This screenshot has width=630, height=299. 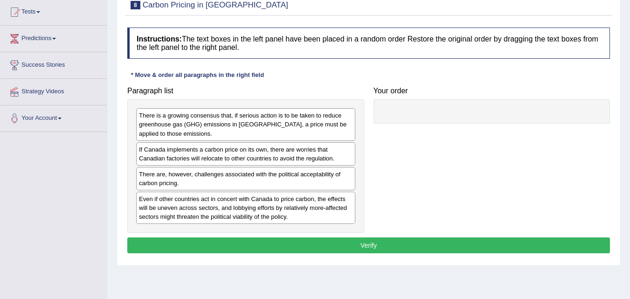 I want to click on div: * Move & order all paragraphs in the right field, so click(x=197, y=75).